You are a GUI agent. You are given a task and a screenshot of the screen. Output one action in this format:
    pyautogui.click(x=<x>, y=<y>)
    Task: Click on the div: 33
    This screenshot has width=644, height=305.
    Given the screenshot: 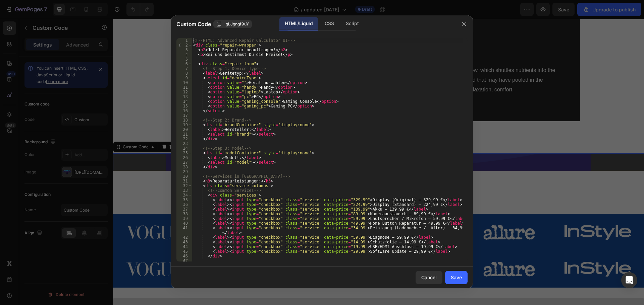 What is the action you would take?
    pyautogui.click(x=184, y=191)
    